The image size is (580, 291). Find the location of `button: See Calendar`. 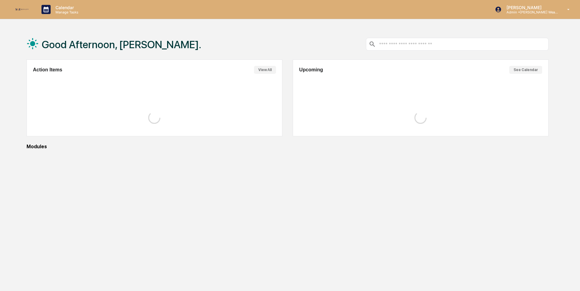

button: See Calendar is located at coordinates (526, 70).